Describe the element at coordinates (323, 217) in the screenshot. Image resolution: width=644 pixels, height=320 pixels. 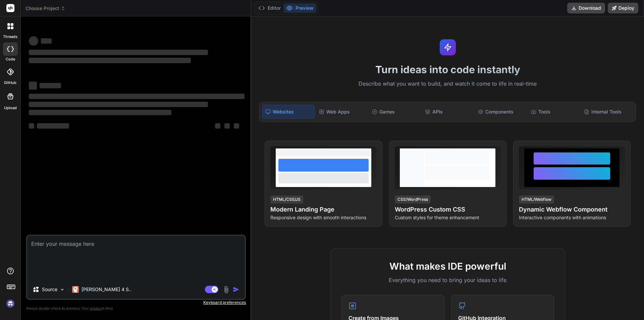
I see `p: Responsive design with smooth interactions` at that location.